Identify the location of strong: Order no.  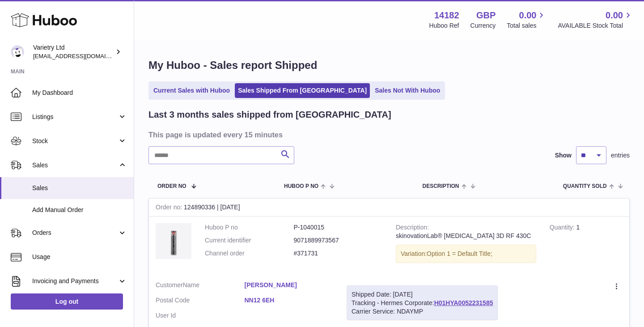
(170, 208).